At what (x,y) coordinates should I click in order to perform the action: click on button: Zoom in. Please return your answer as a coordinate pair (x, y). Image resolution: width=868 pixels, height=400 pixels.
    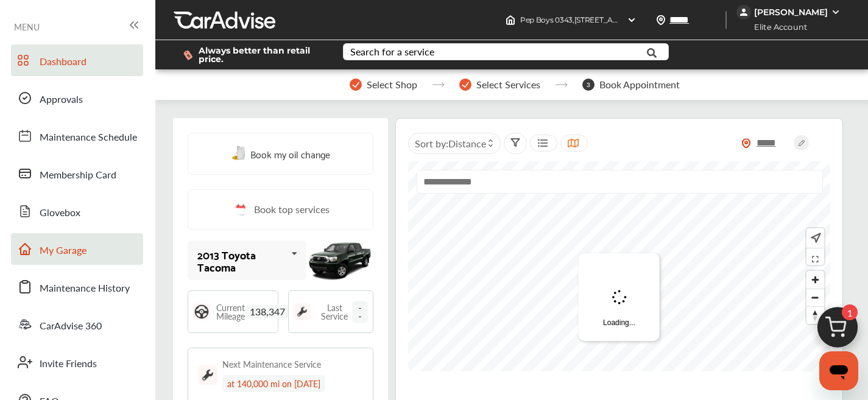
    Looking at the image, I should click on (816, 279).